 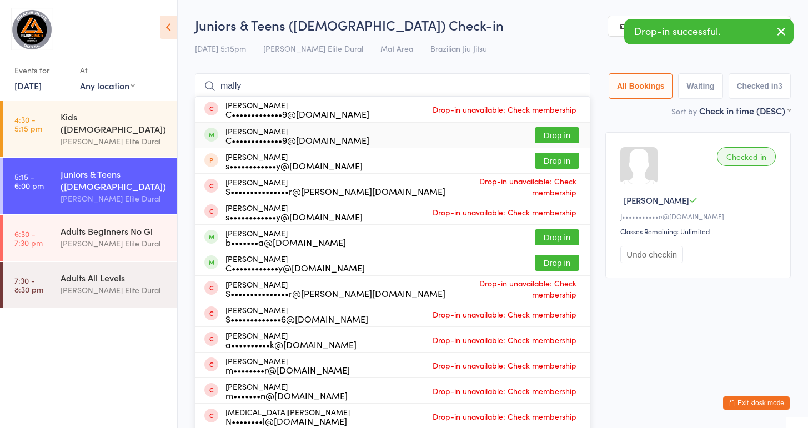 What do you see at coordinates (708, 32) in the screenshot?
I see `div: Drop-in successful.` at bounding box center [708, 32].